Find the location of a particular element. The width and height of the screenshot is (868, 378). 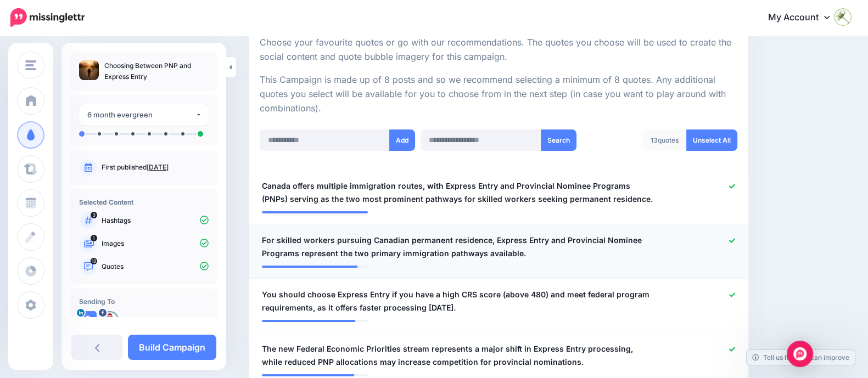

button: 6 month evergreen is located at coordinates (144, 115).